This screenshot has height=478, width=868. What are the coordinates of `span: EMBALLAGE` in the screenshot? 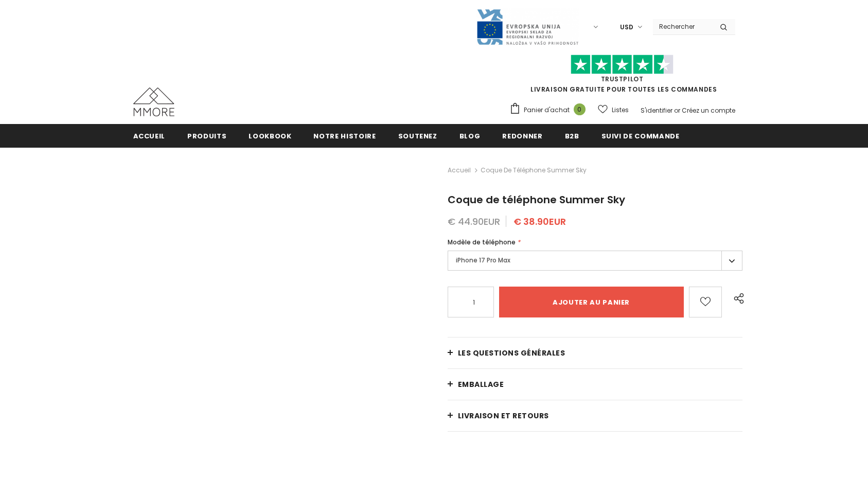 It's located at (481, 384).